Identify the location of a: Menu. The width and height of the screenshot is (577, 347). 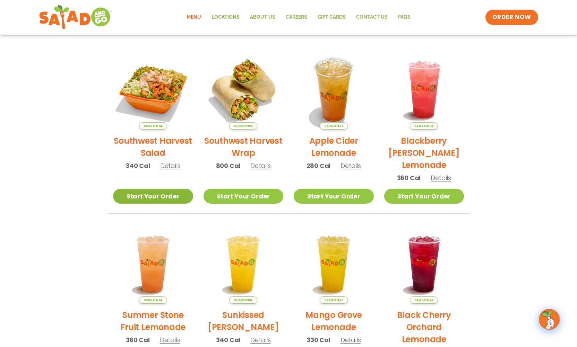
(194, 17).